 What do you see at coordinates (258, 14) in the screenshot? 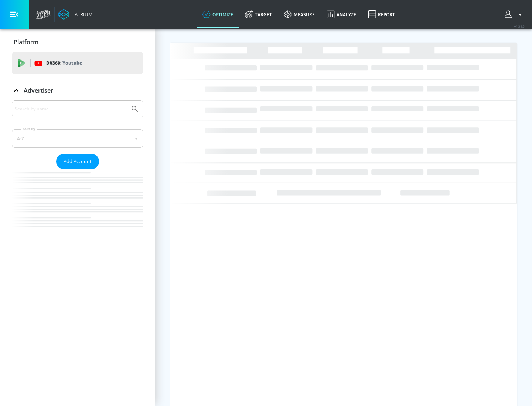
I see `a: Target` at bounding box center [258, 14].